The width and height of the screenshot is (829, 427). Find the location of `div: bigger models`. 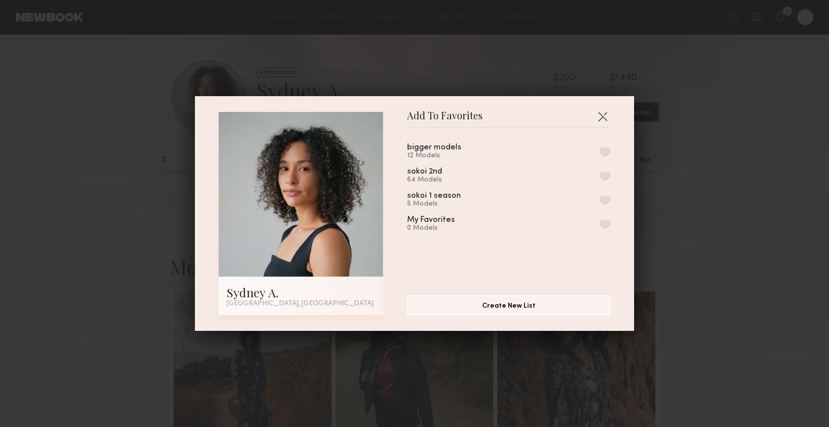

div: bigger models is located at coordinates (434, 148).